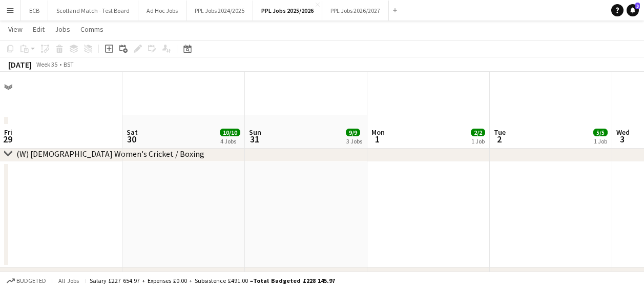  What do you see at coordinates (163, 10) in the screenshot?
I see `button: Ad Hoc Jobs` at bounding box center [163, 10].